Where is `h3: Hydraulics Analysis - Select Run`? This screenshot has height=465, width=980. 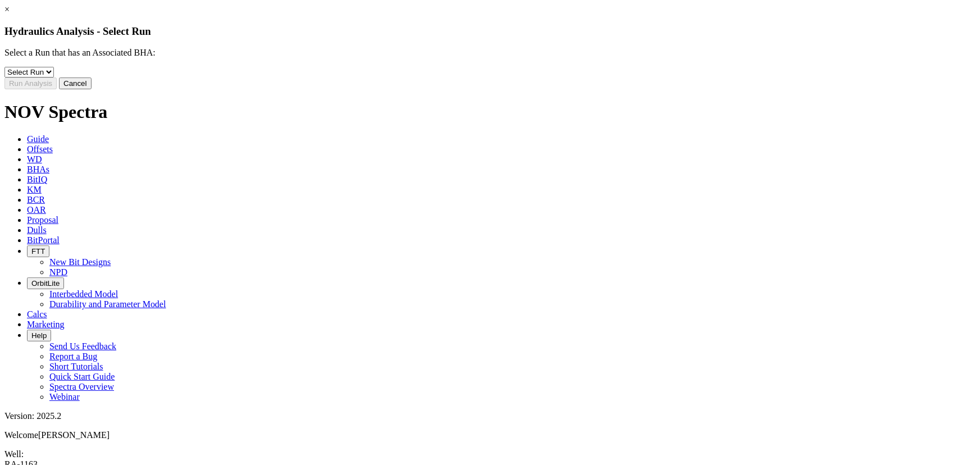
h3: Hydraulics Analysis - Select Run is located at coordinates (490, 31).